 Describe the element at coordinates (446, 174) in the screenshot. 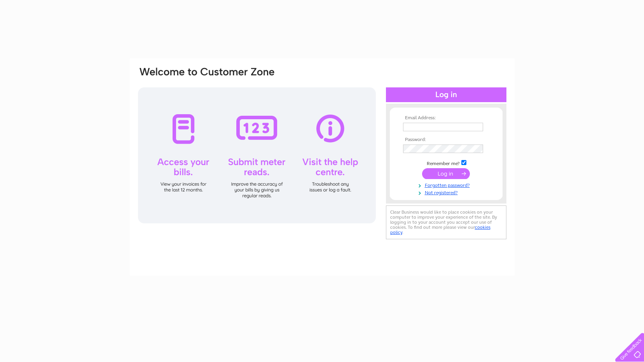

I see `input: Submit` at that location.